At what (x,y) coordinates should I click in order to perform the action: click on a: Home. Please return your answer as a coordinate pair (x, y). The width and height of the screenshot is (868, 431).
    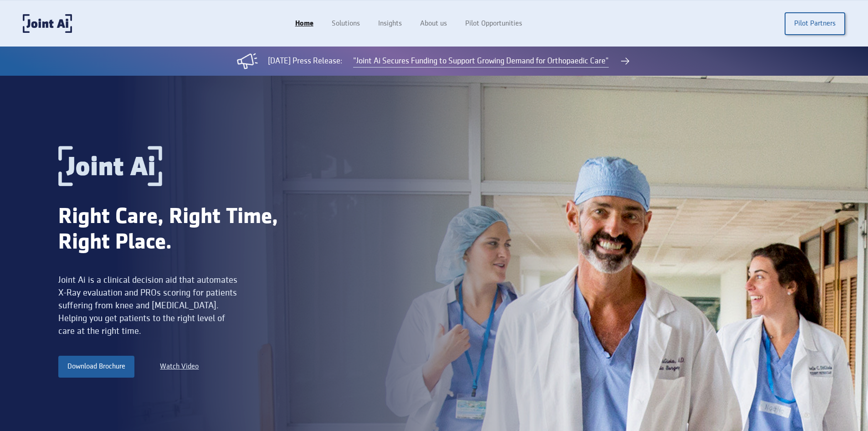
    Looking at the image, I should click on (305, 24).